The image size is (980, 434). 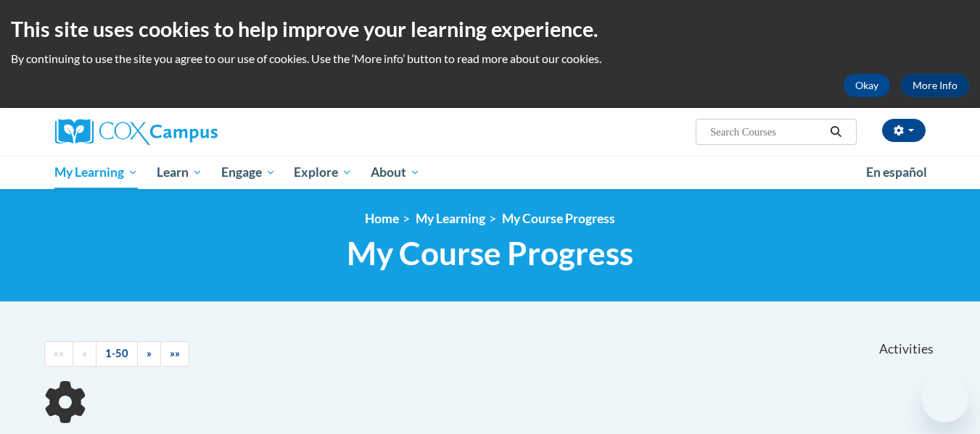 I want to click on h2: This site uses cookies to help improve your learning experience., so click(x=490, y=29).